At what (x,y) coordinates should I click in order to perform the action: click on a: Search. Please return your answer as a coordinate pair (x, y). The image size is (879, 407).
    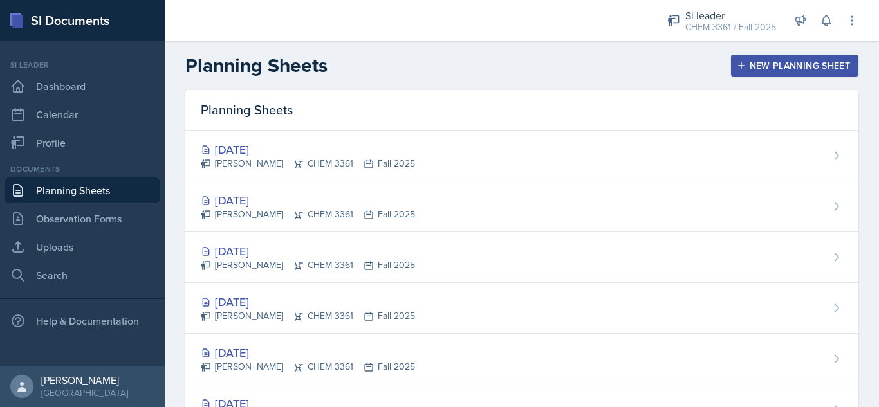
    Looking at the image, I should click on (82, 275).